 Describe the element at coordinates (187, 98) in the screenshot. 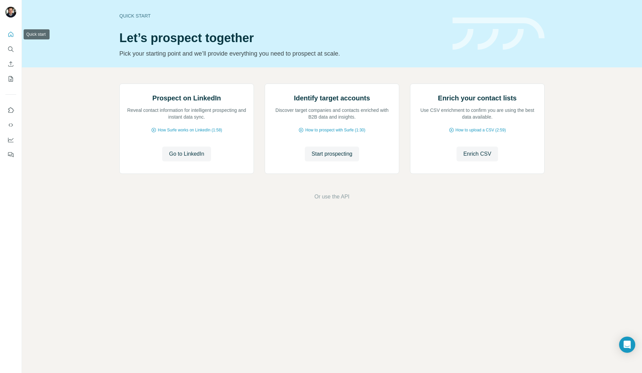

I see `h2: Prospect on LinkedIn` at that location.